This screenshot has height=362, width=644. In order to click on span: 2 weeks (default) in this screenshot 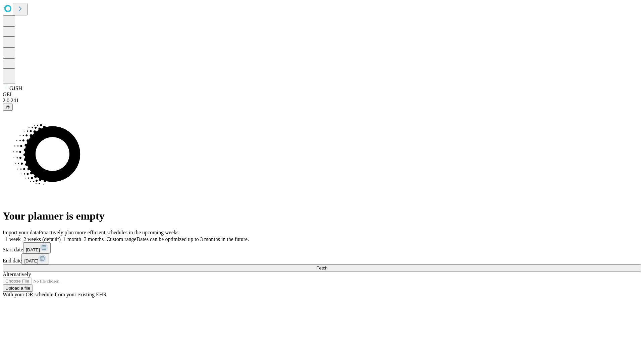, I will do `click(42, 239)`.